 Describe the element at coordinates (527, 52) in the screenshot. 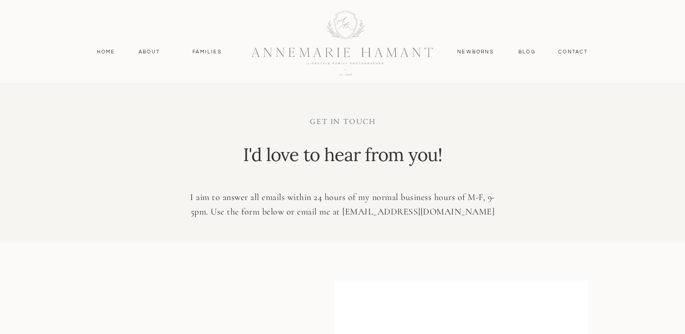

I see `a: Blog` at that location.